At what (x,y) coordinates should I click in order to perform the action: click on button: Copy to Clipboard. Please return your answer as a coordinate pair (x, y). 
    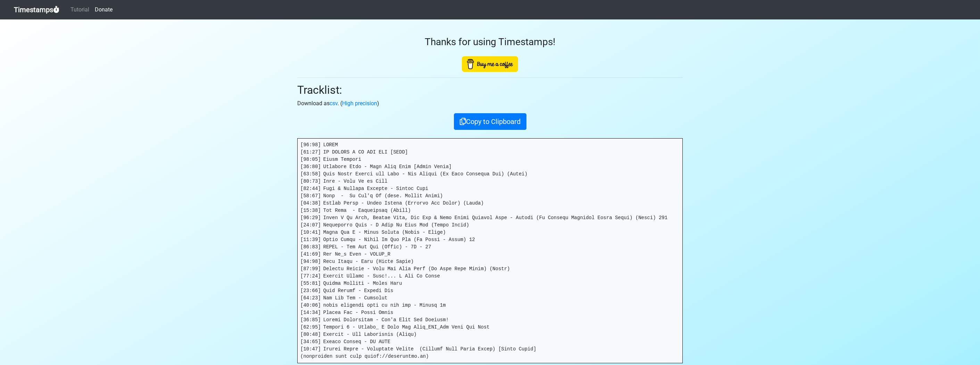
    Looking at the image, I should click on (490, 122).